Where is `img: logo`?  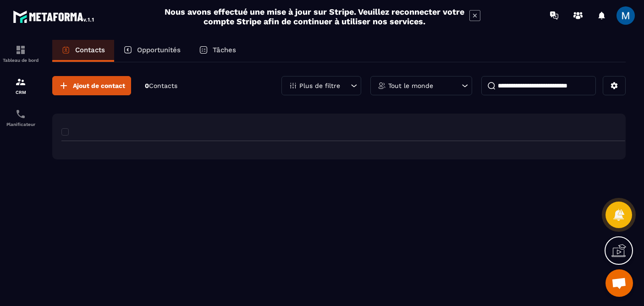
img: logo is located at coordinates (54, 16).